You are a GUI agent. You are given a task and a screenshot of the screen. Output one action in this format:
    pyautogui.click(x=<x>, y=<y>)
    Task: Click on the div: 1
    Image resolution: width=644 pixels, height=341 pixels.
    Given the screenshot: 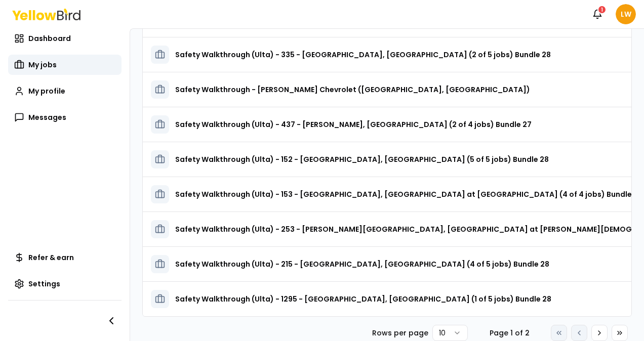 What is the action you would take?
    pyautogui.click(x=602, y=10)
    